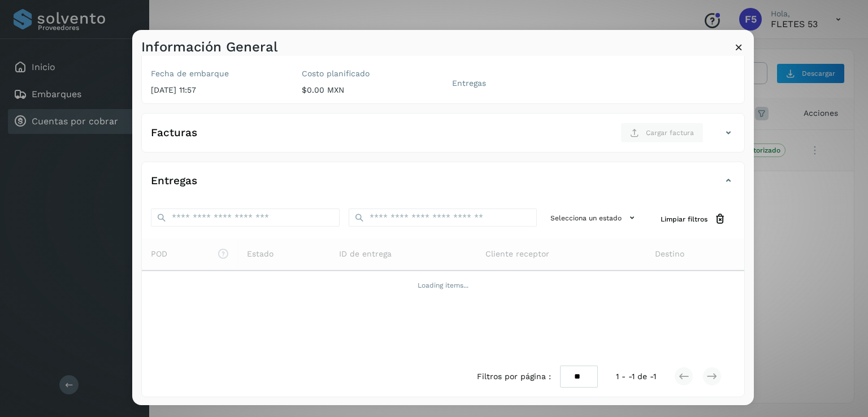 The height and width of the screenshot is (417, 868). What do you see at coordinates (662, 133) in the screenshot?
I see `button: Cargar factura` at bounding box center [662, 133].